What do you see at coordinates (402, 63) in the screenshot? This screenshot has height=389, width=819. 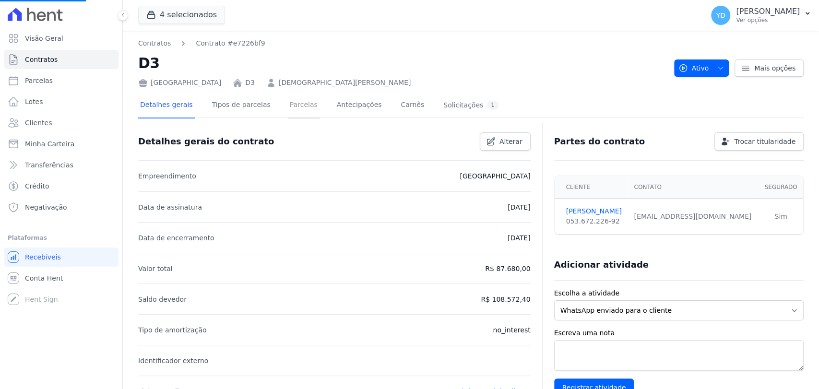 I see `h2: D3` at bounding box center [402, 63].